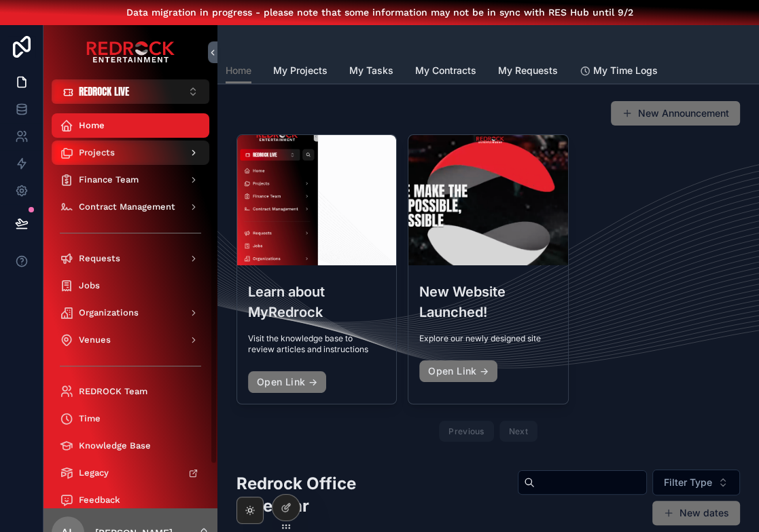 The height and width of the screenshot is (532, 759). Describe the element at coordinates (316, 269) in the screenshot. I see `a: Learn about MyRedrockVisit the knowledge base to review articles and instructionsOpen Link →` at that location.